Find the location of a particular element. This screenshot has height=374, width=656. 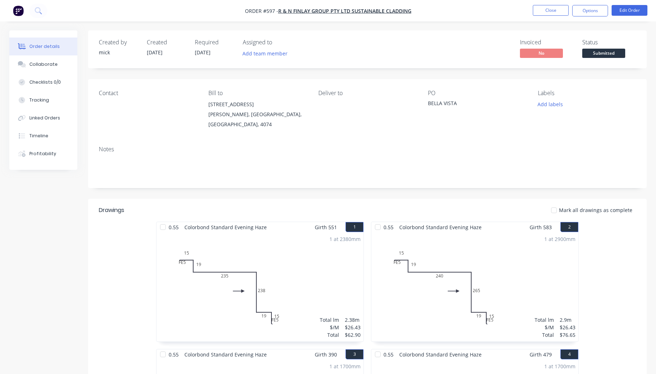

div: 1 at 2900mm is located at coordinates (560, 239).